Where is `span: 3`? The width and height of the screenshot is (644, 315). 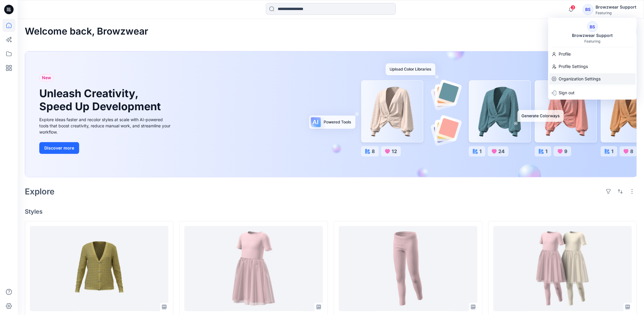 span: 3 is located at coordinates (573, 7).